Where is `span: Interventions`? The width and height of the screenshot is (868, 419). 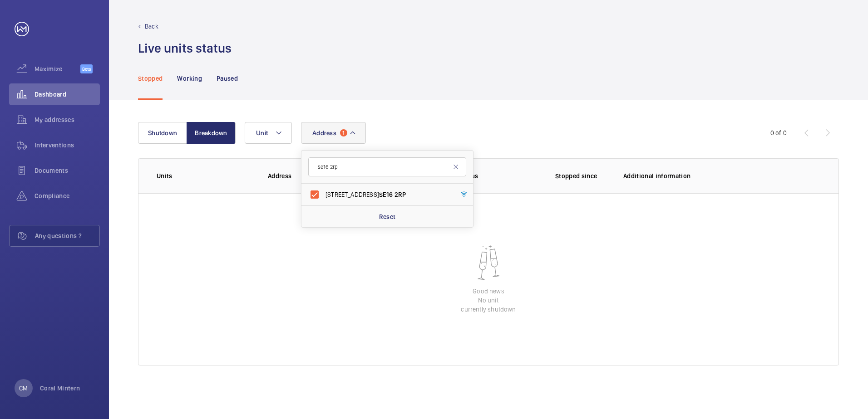
span: Interventions is located at coordinates (67, 145).